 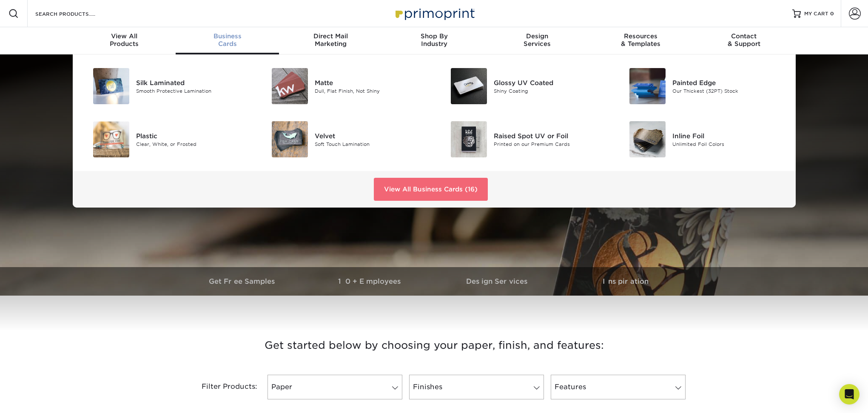 I want to click on a: View AllProducts, so click(x=124, y=41).